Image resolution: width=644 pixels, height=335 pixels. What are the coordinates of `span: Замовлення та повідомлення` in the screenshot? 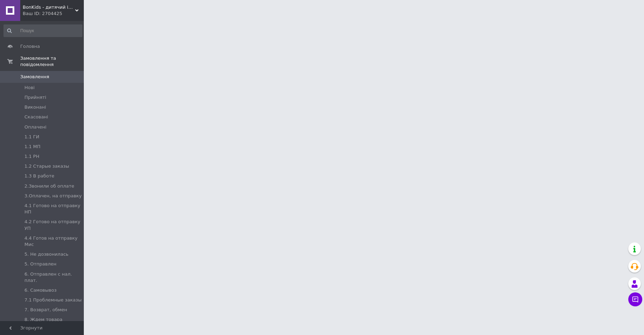 It's located at (52, 61).